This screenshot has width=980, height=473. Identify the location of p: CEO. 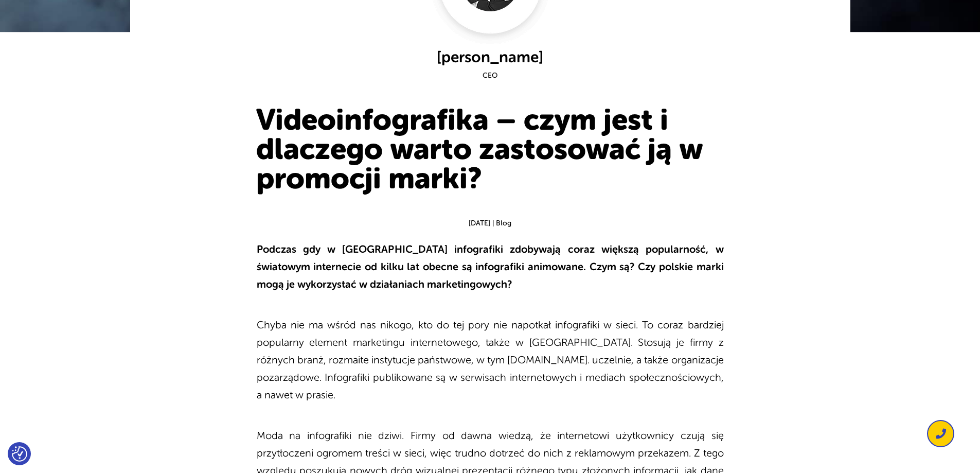
(490, 76).